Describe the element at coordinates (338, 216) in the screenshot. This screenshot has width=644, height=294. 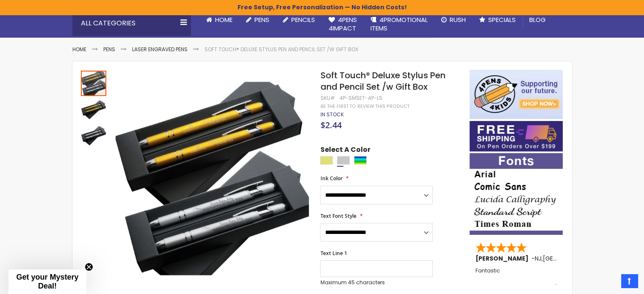
I see `span: Text Font Style` at that location.